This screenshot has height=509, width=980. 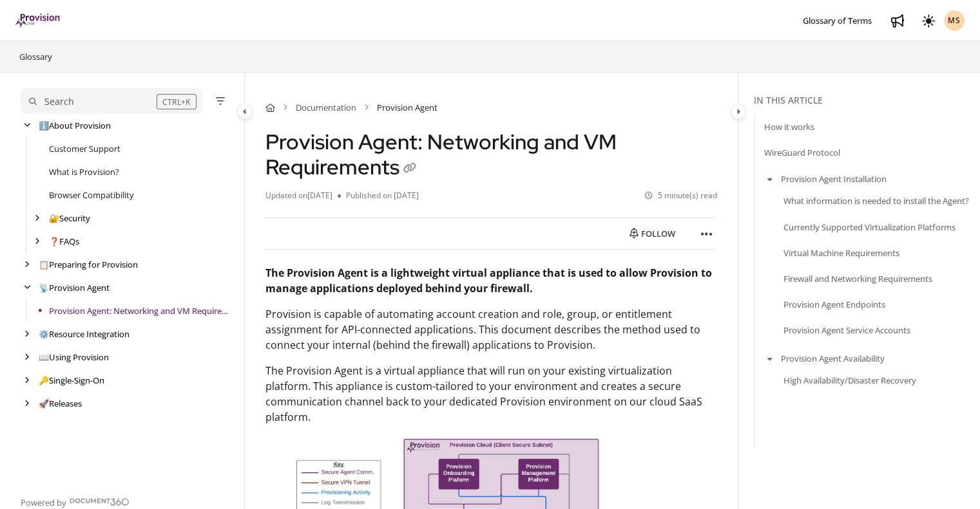 I want to click on a: Home, so click(x=270, y=107).